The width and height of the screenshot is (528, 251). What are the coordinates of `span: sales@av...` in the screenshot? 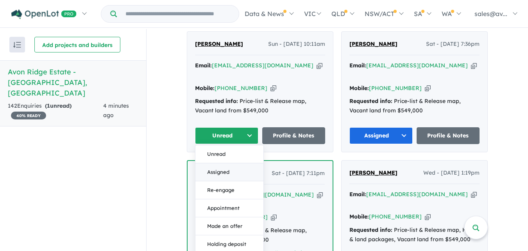 It's located at (491, 14).